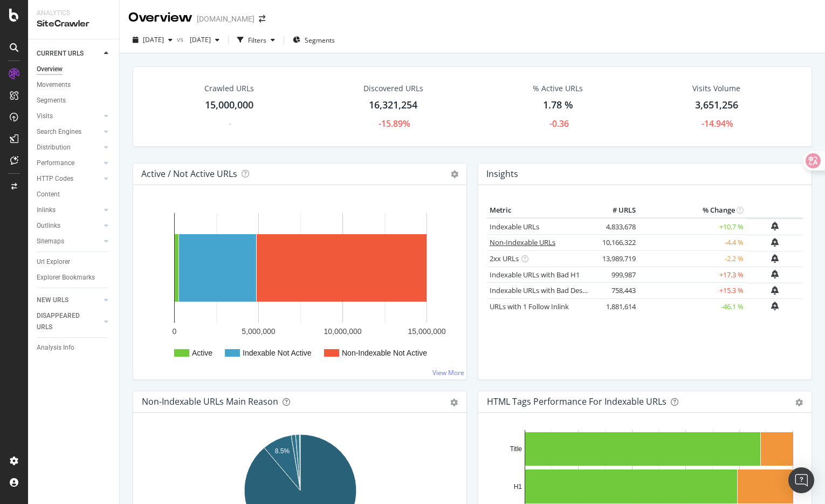  What do you see at coordinates (69, 225) in the screenshot?
I see `a: Outlinks` at bounding box center [69, 225].